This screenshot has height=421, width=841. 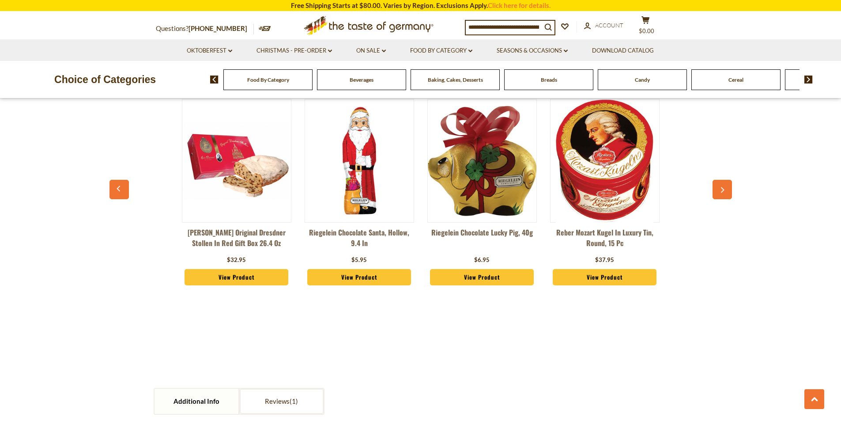 What do you see at coordinates (532, 51) in the screenshot?
I see `a: Seasons & Occasions` at bounding box center [532, 51].